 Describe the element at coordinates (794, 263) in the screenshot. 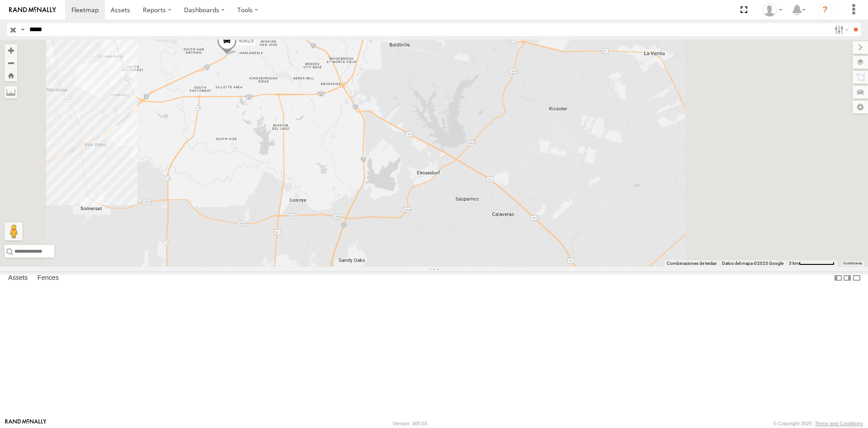

I see `span: 5 km` at that location.